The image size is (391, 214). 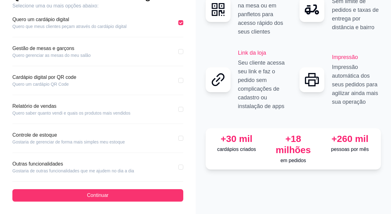 What do you see at coordinates (357, 57) in the screenshot?
I see `h2: Impressão` at bounding box center [357, 57].